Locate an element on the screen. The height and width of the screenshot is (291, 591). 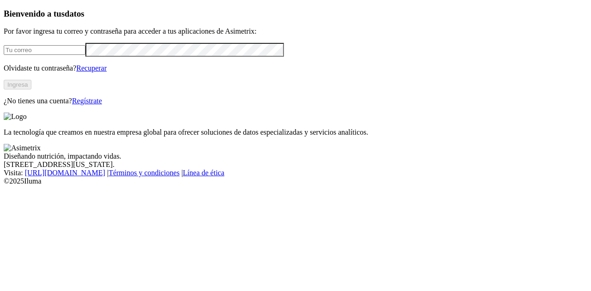
button: Ingresa is located at coordinates (18, 84).